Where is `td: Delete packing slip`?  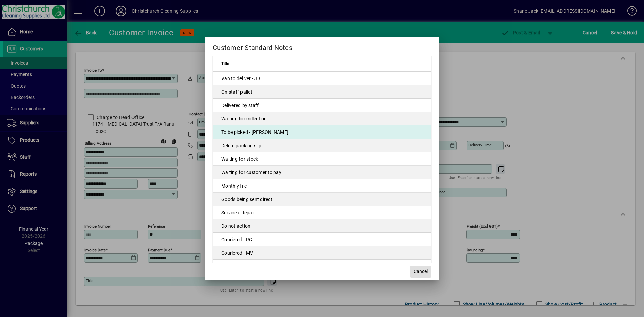
td: Delete packing slip is located at coordinates (322, 145).